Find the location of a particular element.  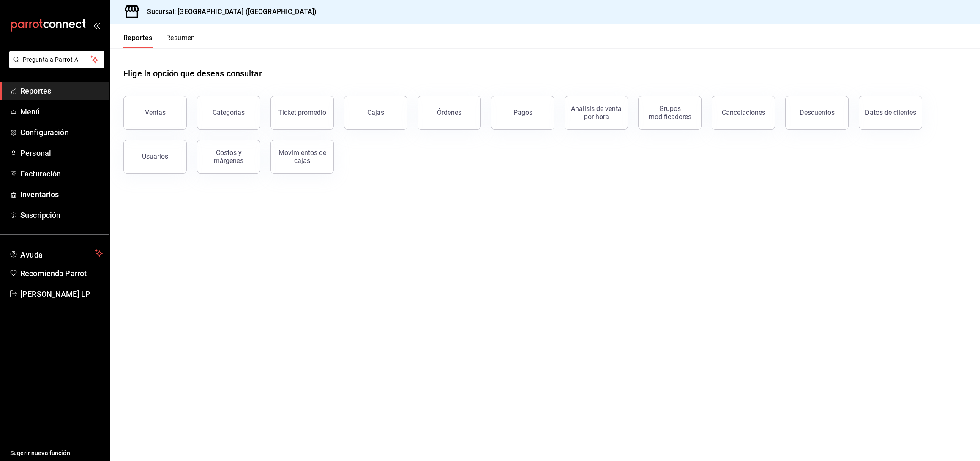

span: Personal is located at coordinates (61, 153).